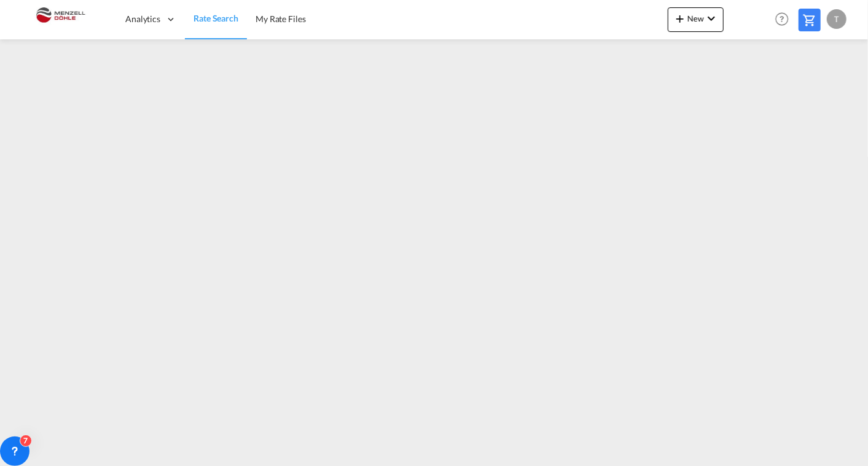 The height and width of the screenshot is (466, 868). I want to click on span: Help, so click(782, 19).